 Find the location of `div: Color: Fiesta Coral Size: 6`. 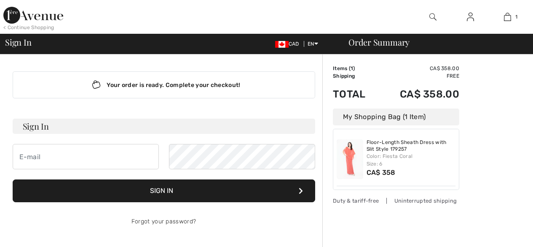

div: Color: Fiesta Coral Size: 6 is located at coordinates (412, 160).